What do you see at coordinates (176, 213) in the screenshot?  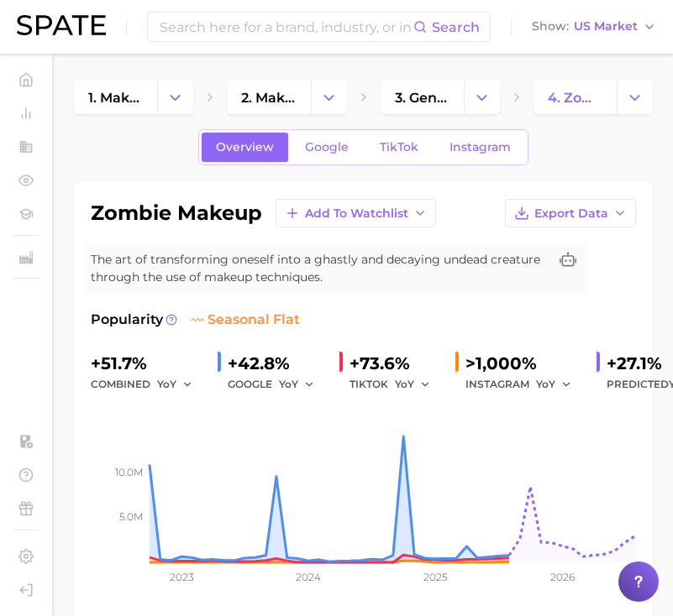 I see `h1: zombie makeup` at bounding box center [176, 213].